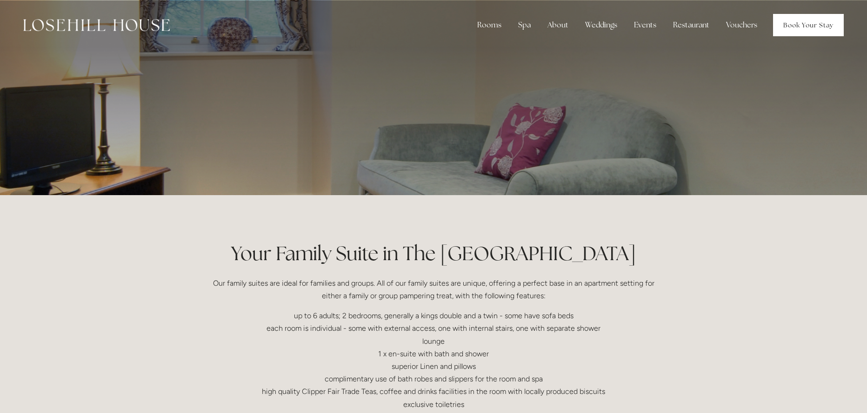 The image size is (867, 413). Describe the element at coordinates (691, 25) in the screenshot. I see `div: Restaurant` at that location.